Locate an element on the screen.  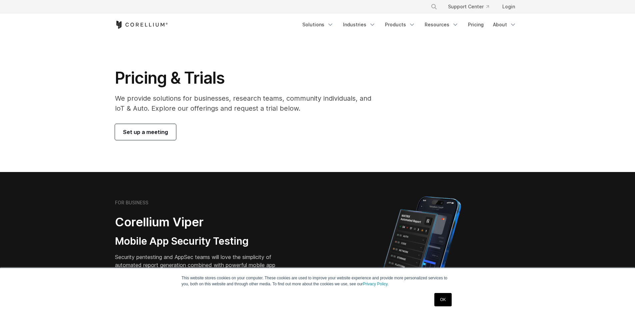
p: Security pentesting and AppSec teams will love the simplicity of automated report generation comb... is located at coordinates (200, 265).